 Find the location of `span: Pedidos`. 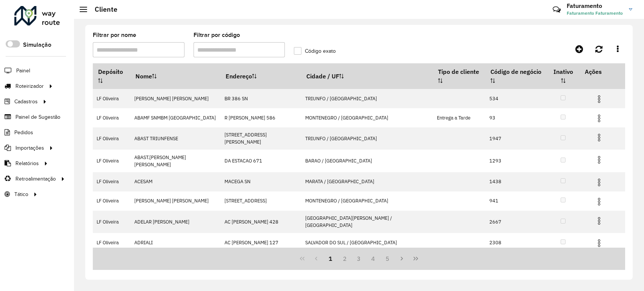

span: Pedidos is located at coordinates (24, 132).